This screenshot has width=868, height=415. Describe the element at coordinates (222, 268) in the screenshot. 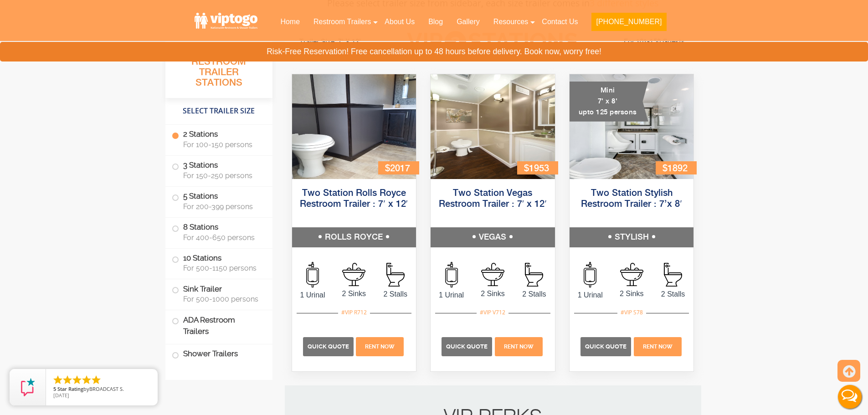

I see `span: For 500-1150 persons` at that location.